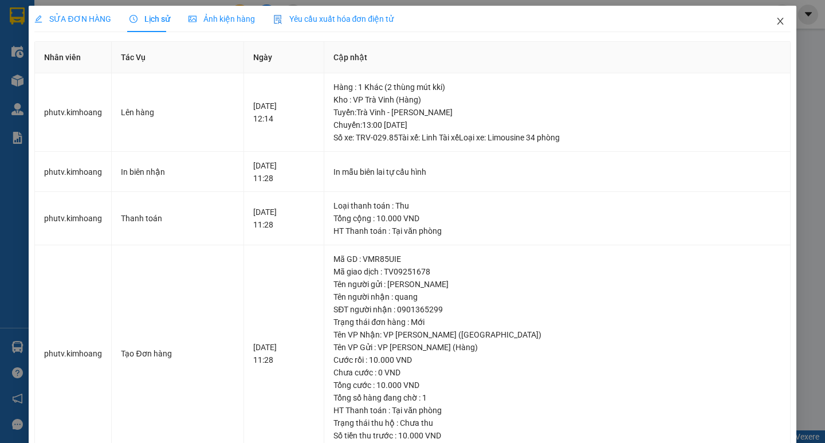 Image resolution: width=825 pixels, height=443 pixels. I want to click on span: close, so click(780, 21).